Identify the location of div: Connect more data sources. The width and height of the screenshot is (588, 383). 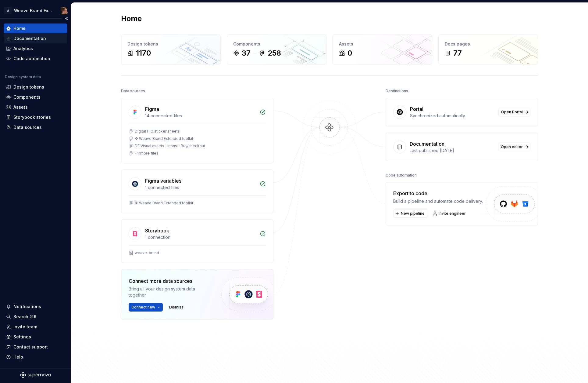
(170, 281).